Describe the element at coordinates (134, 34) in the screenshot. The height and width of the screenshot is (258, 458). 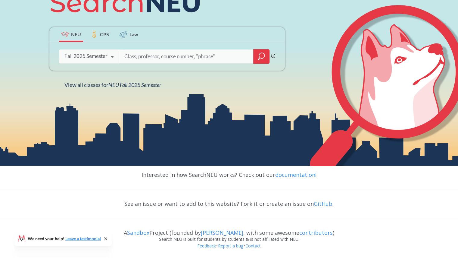
I see `span: Law` at that location.